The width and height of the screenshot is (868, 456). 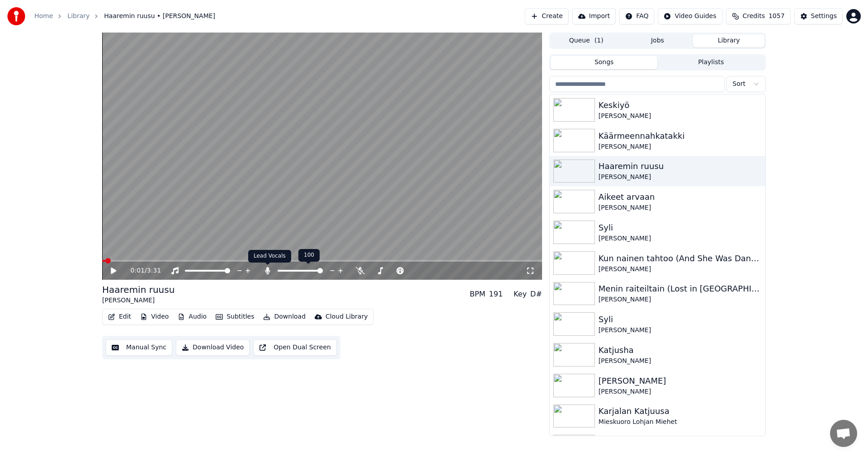 What do you see at coordinates (843, 433) in the screenshot?
I see `a: Avoin keskustelu` at bounding box center [843, 433].